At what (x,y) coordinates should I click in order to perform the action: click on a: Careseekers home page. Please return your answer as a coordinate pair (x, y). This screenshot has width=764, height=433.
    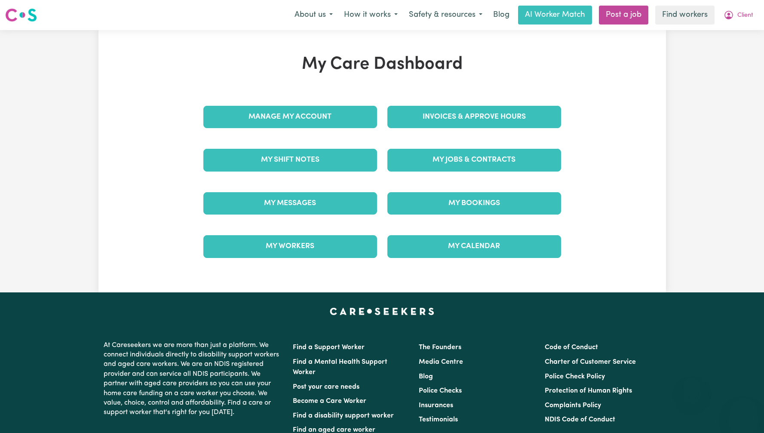
    Looking at the image, I should click on (382, 311).